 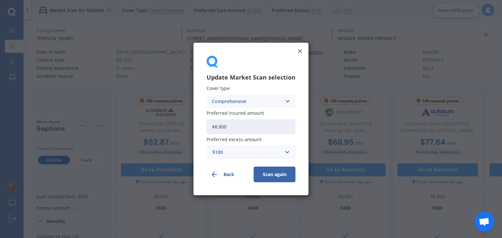 What do you see at coordinates (235, 113) in the screenshot?
I see `span: Preferred insured amount` at bounding box center [235, 113].